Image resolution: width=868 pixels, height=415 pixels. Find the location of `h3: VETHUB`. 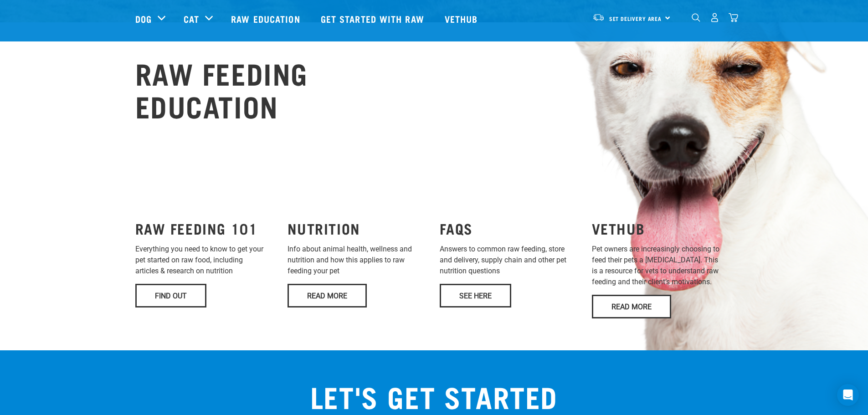

h3: VETHUB is located at coordinates (663, 228).